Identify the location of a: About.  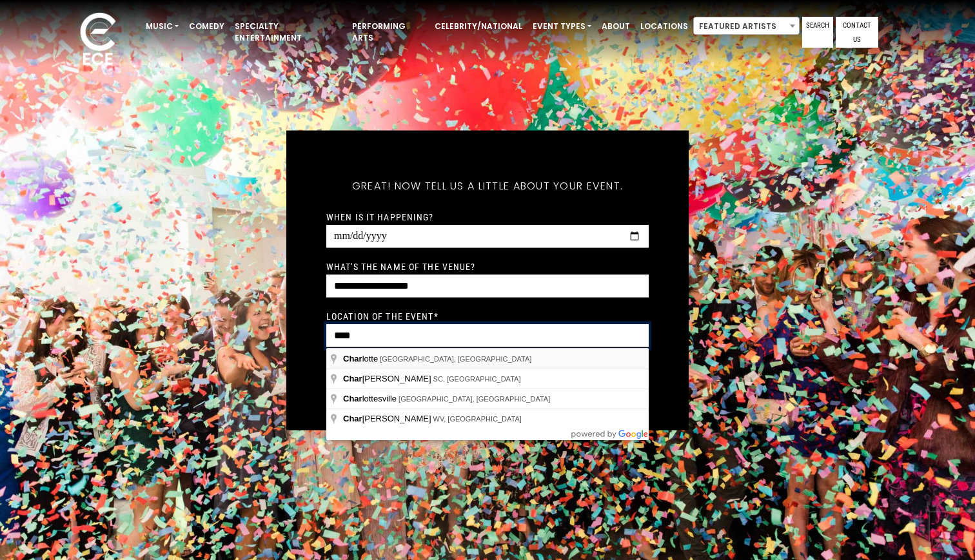
(616, 26).